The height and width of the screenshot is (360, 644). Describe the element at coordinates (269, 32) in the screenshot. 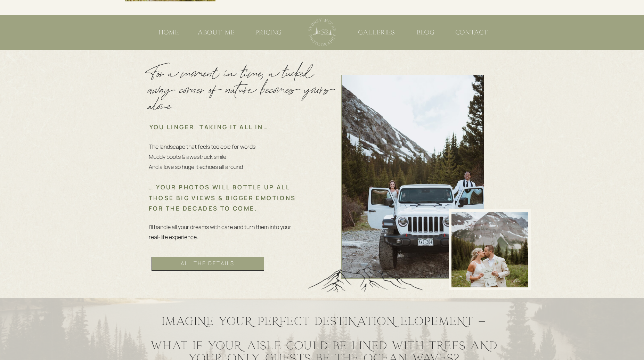

I see `nav: pricing` at that location.